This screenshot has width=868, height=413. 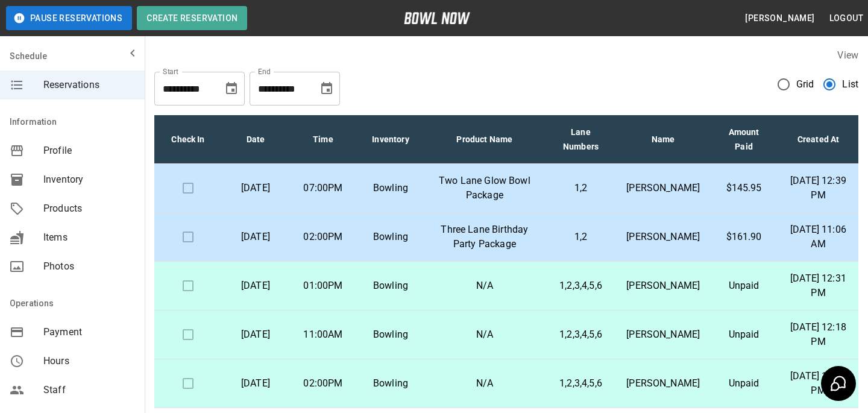 What do you see at coordinates (69, 18) in the screenshot?
I see `button: Pause Reservations` at bounding box center [69, 18].